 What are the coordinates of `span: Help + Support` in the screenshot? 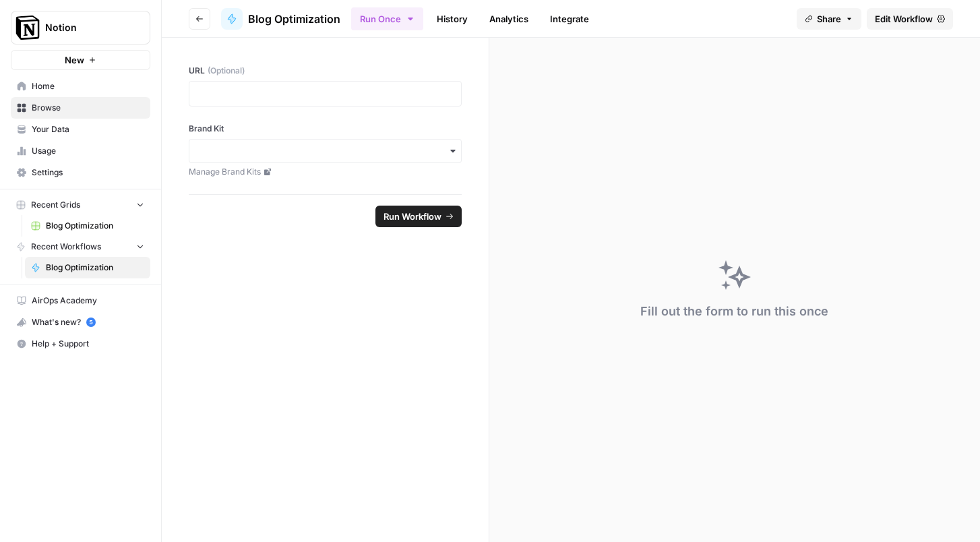 It's located at (88, 344).